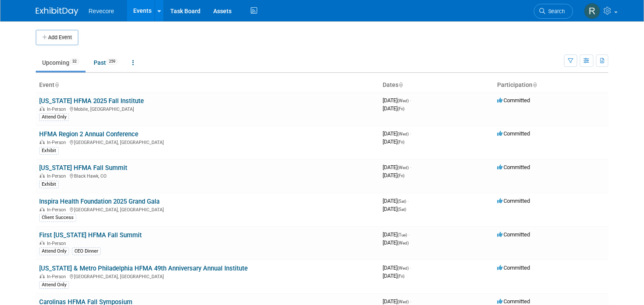 The height and width of the screenshot is (305, 644). I want to click on img: Rachael Sires, so click(592, 11).